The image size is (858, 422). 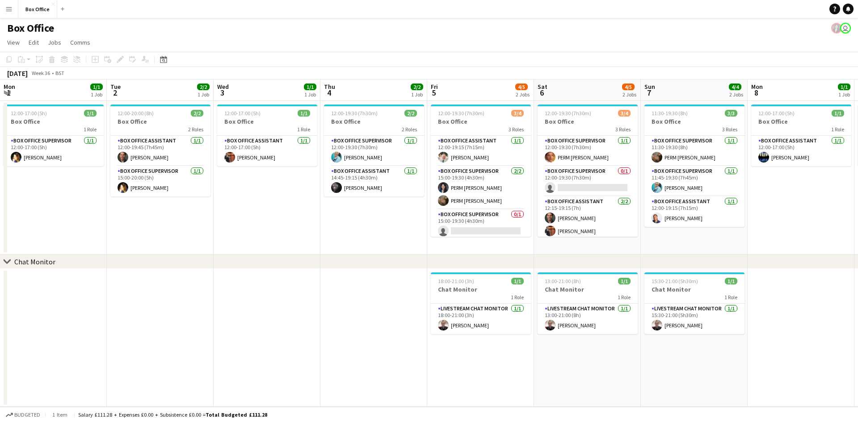 I want to click on a: Edit, so click(x=33, y=42).